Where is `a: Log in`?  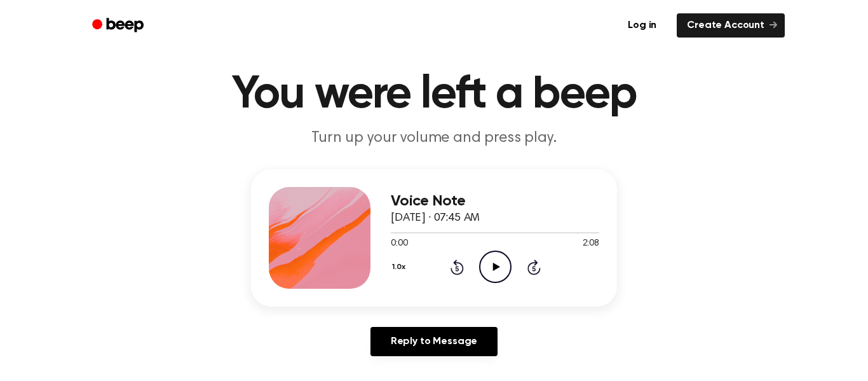
a: Log in is located at coordinates (642, 25).